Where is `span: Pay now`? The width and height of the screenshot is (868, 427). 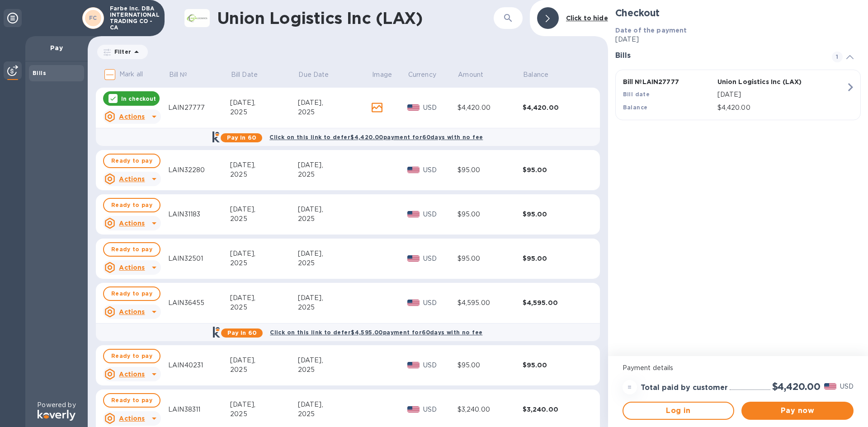
span: Pay now is located at coordinates (798, 411).